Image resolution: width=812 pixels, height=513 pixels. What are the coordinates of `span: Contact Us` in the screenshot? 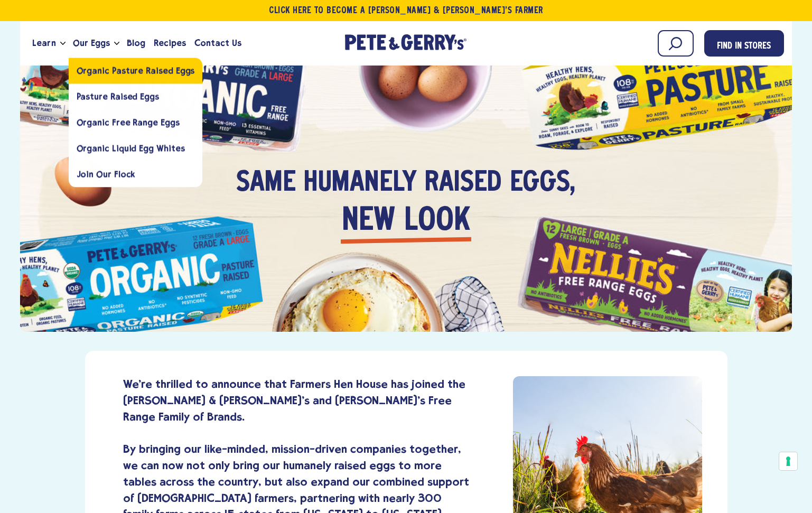 It's located at (217, 43).